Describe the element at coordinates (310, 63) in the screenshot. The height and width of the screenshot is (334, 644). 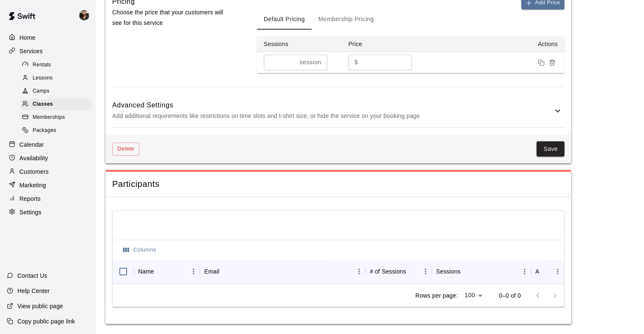
I see `p: session` at that location.